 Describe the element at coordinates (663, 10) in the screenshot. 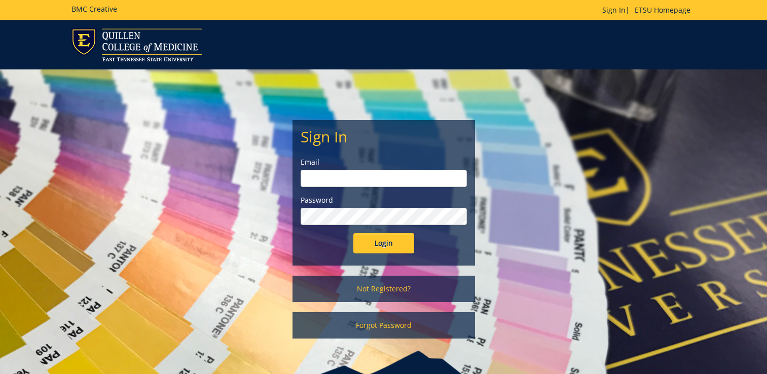

I see `a: ETSU Homepage` at that location.